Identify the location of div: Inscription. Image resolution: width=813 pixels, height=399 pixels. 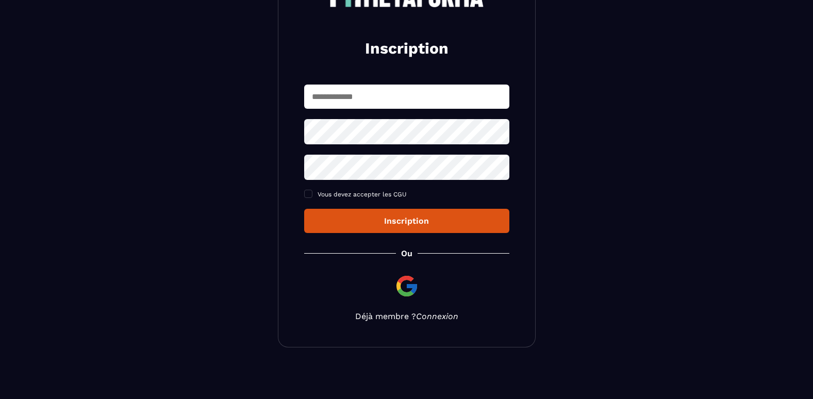
(407, 221).